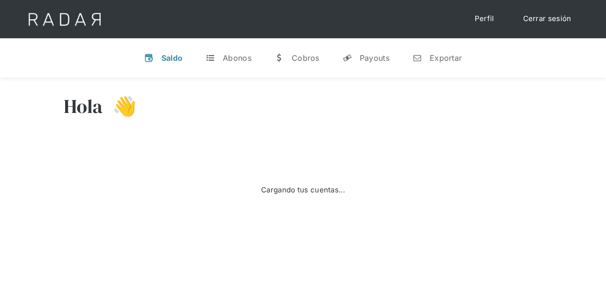 The image size is (606, 302). What do you see at coordinates (210, 58) in the screenshot?
I see `div: t` at bounding box center [210, 58].